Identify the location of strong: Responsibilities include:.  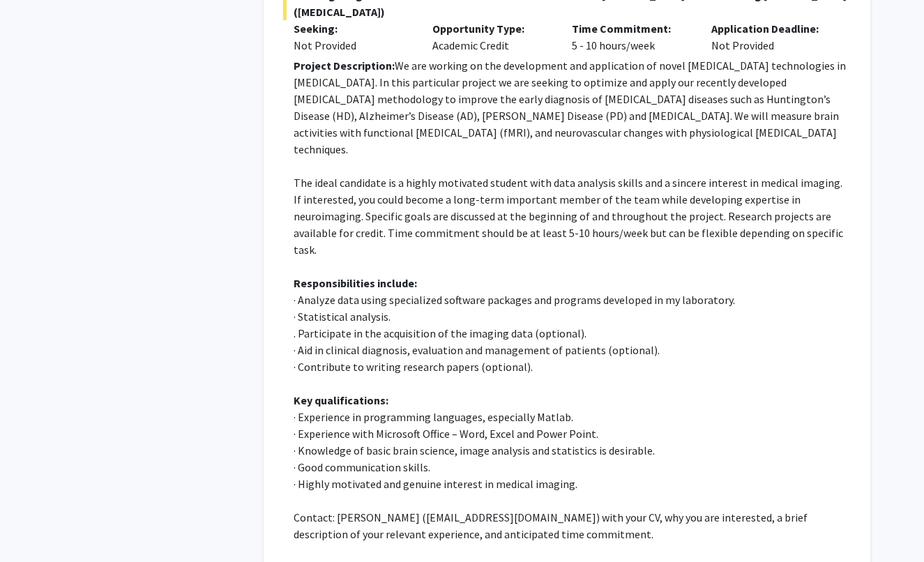
(355, 283).